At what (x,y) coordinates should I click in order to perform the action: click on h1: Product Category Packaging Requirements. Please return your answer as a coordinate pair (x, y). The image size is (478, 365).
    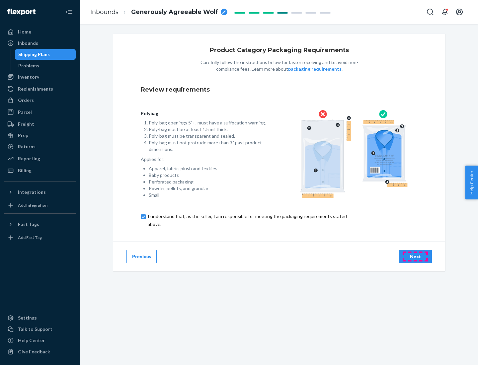
    Looking at the image, I should click on (279, 50).